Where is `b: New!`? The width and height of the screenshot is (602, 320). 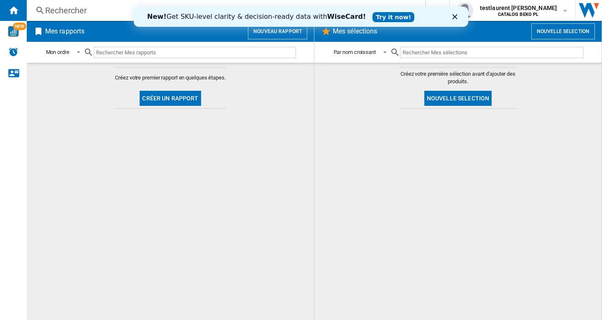 b: New! is located at coordinates (23, 10).